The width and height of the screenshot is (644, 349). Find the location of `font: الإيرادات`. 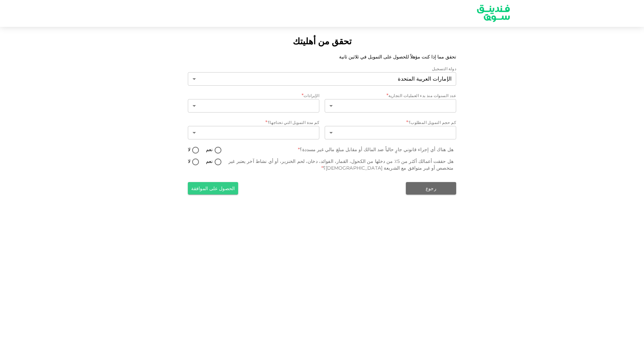

font: الإيرادات is located at coordinates (311, 96).